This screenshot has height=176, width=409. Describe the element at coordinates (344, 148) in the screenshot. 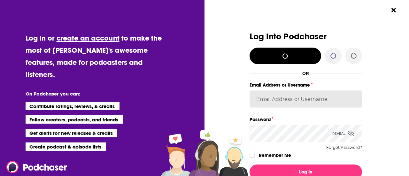

I see `button: Forgot Password?` at that location.